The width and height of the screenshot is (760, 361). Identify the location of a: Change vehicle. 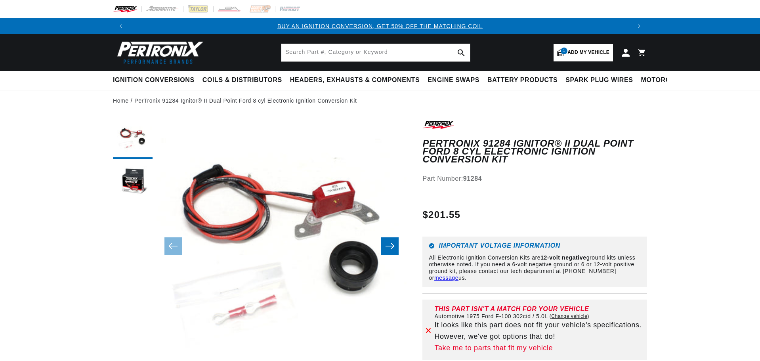
(570, 316).